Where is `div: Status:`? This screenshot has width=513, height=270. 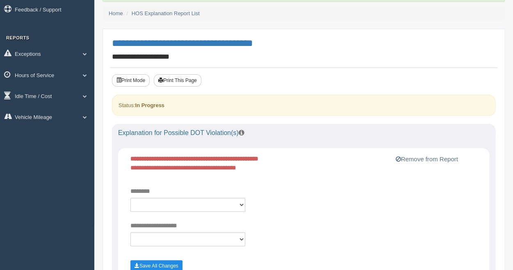
div: Status: is located at coordinates (303, 105).